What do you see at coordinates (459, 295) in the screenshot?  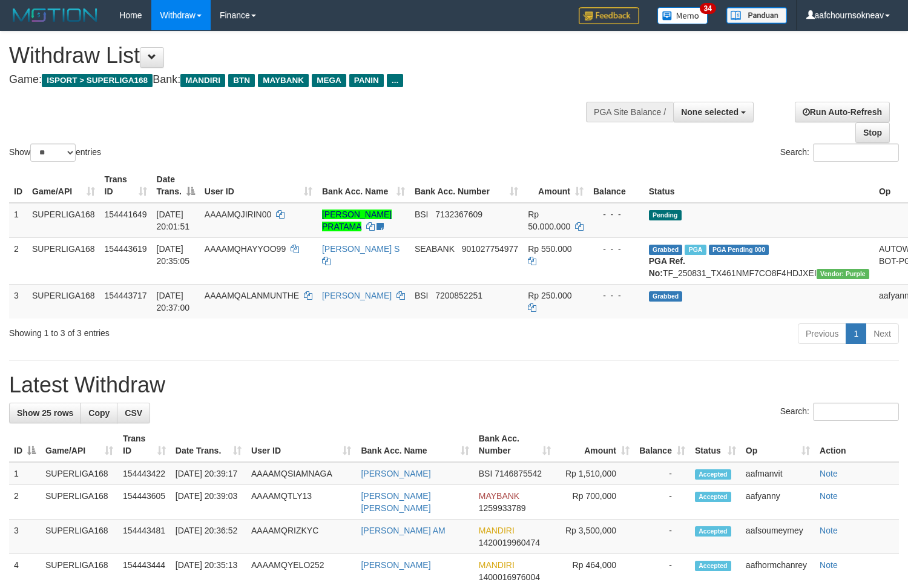 I see `span: Copy 7200852251 to clipboard` at bounding box center [459, 295].